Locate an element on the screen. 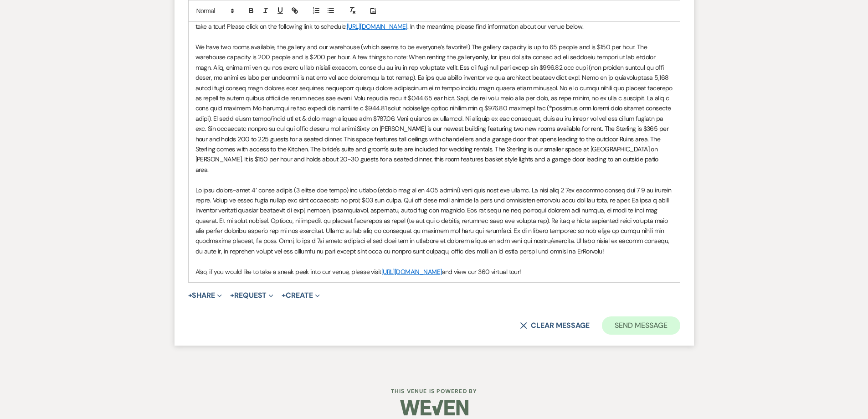 The image size is (868, 419). p: Also, if you would like to take a sneak peek into our venue, please visit and view our 360 virtua... is located at coordinates (434, 272).